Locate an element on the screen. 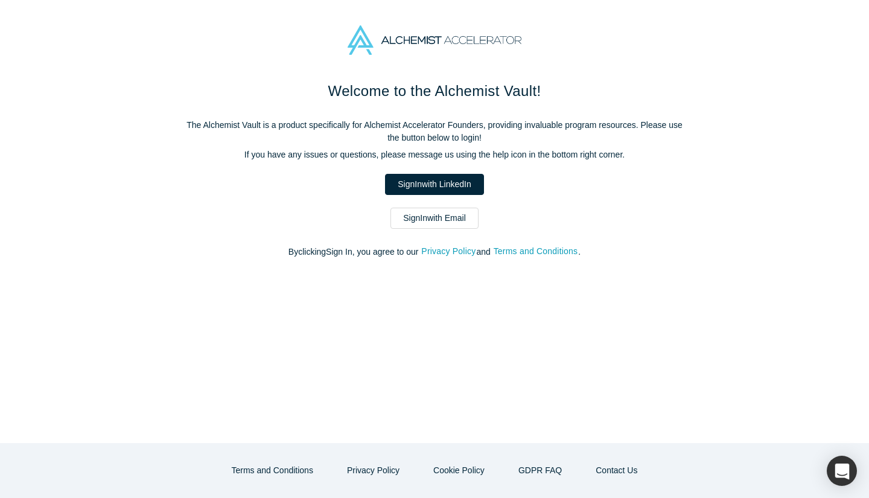  p: If you have any issues or questions, please message us using the help icon in the bottom right co... is located at coordinates (434, 154).